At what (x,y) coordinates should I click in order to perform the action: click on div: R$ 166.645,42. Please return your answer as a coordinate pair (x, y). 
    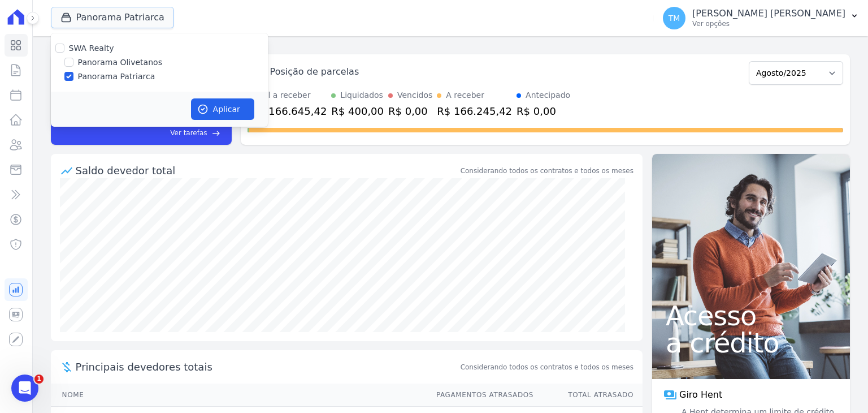
    Looking at the image, I should click on (290, 111).